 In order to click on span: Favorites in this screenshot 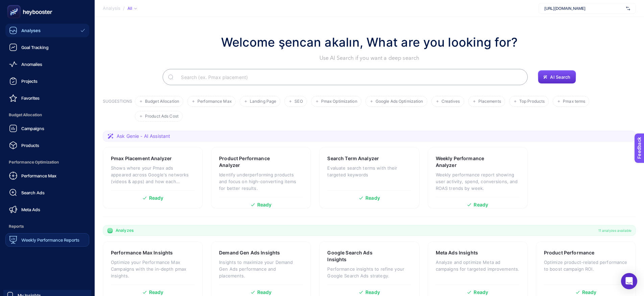, I will do `click(30, 98)`.